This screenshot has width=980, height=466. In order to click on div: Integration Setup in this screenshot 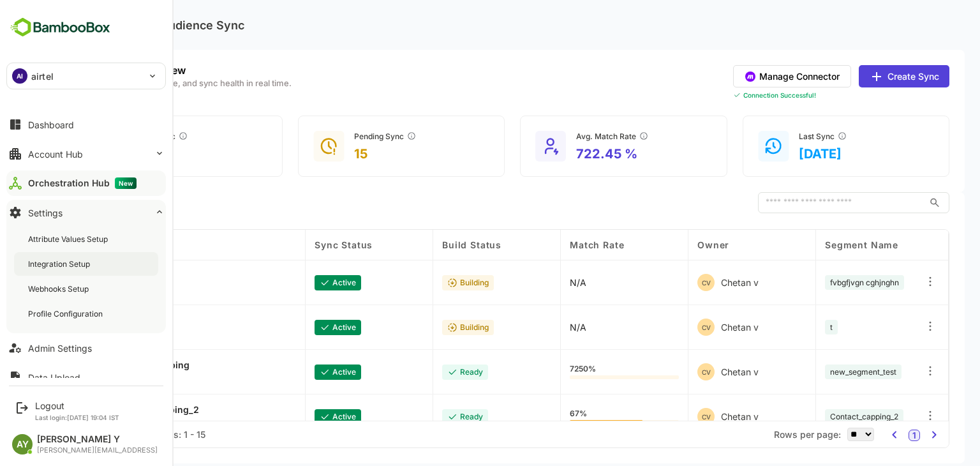, I will do `click(60, 264)`.